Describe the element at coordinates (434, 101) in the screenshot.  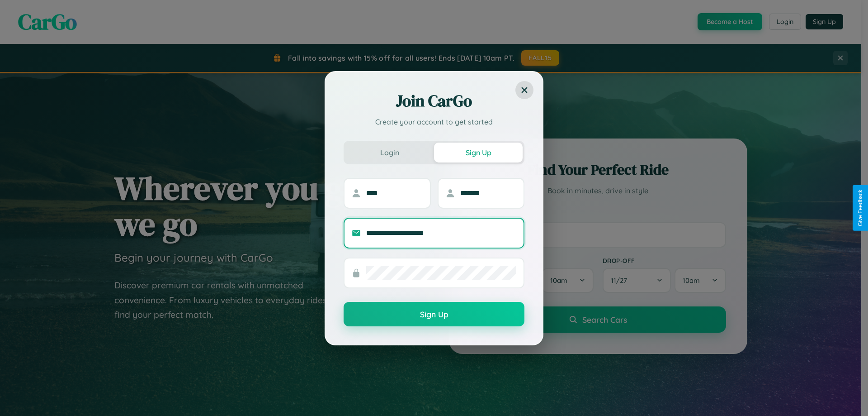
I see `h2: Join CarGo` at that location.